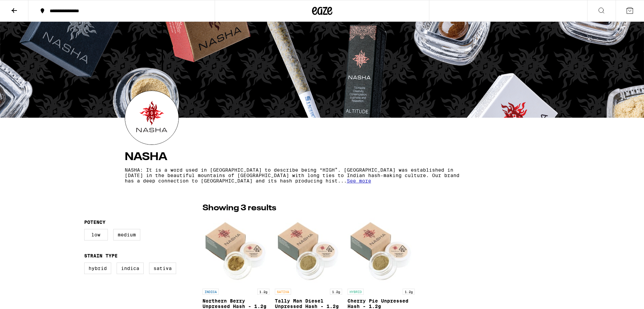  Describe the element at coordinates (239, 208) in the screenshot. I see `p: Showing 3 results` at that location.